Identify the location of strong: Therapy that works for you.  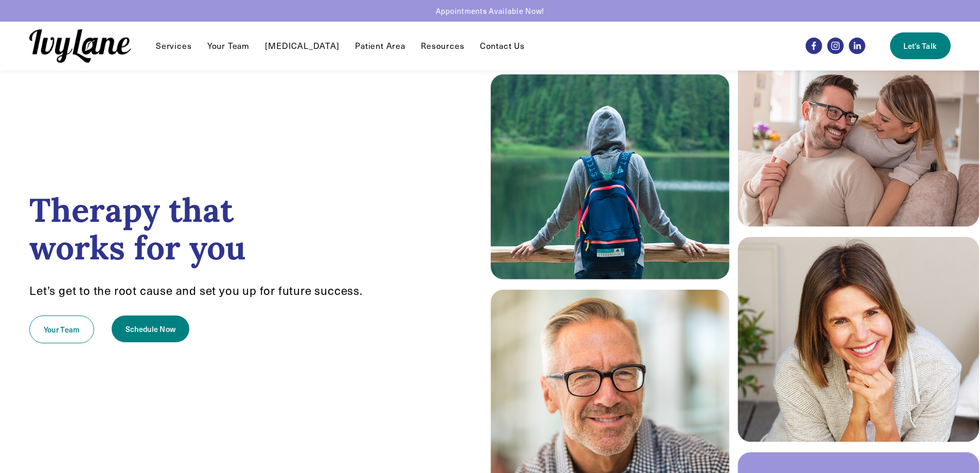
(137, 228).